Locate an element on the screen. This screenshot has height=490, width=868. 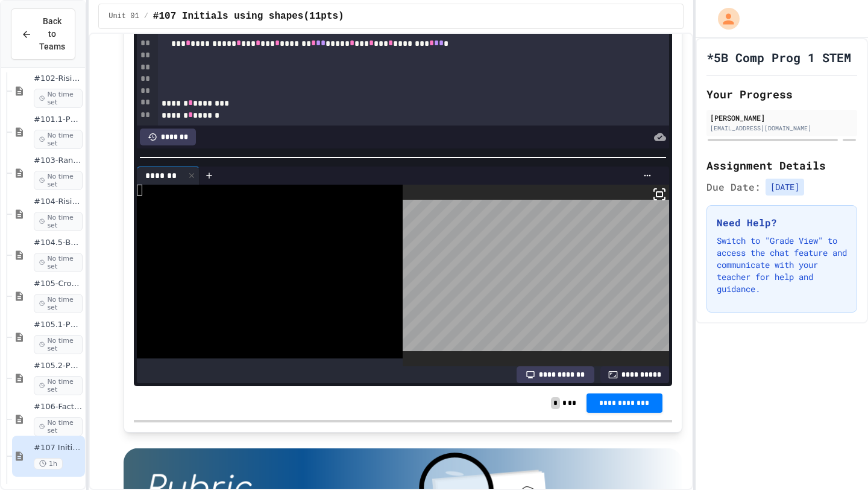
span: #104-Rising Sun Plus is located at coordinates (58, 201).